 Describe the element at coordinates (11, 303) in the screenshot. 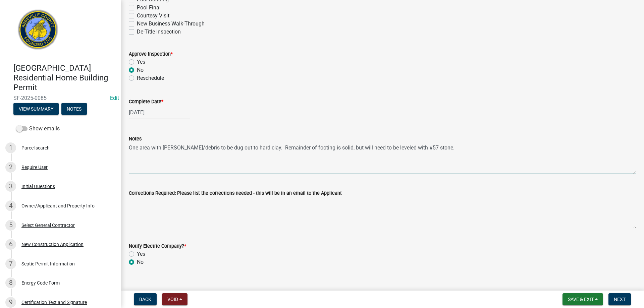

I see `div: 9` at that location.